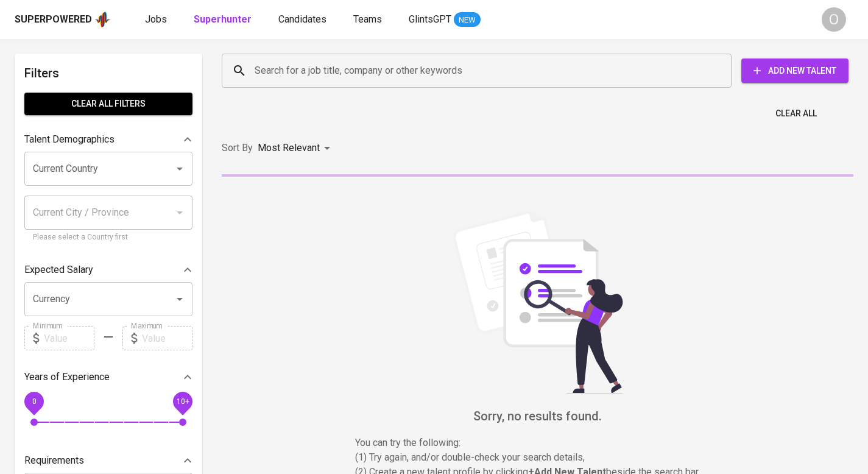  Describe the element at coordinates (108, 140) in the screenshot. I see `div: Talent Demographics` at that location.